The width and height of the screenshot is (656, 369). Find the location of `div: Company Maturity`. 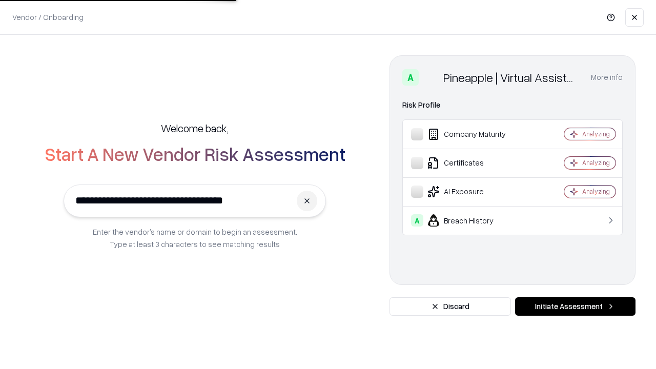

div: Company Maturity is located at coordinates (472, 134).